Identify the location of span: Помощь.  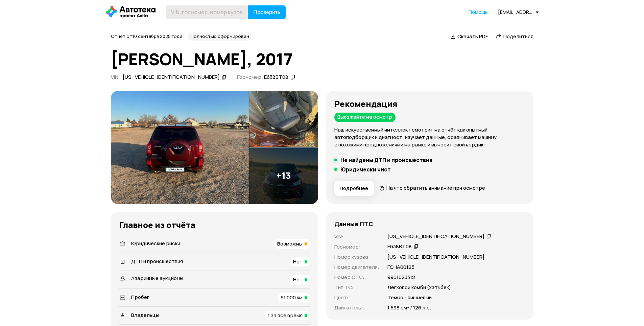
(478, 12).